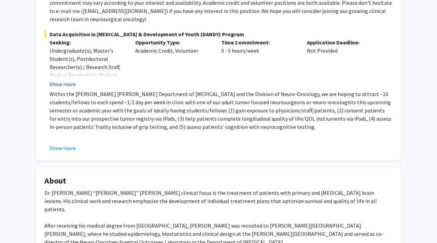  I want to click on div: Not Provided, so click(344, 63).